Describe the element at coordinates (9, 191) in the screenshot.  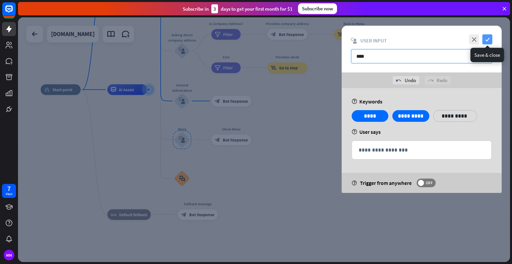
I see `a: 7 days` at that location.